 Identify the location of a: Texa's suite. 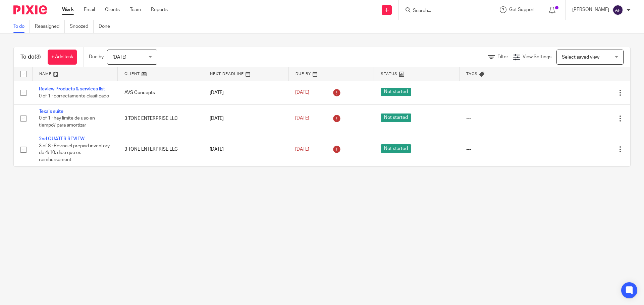
(51, 112).